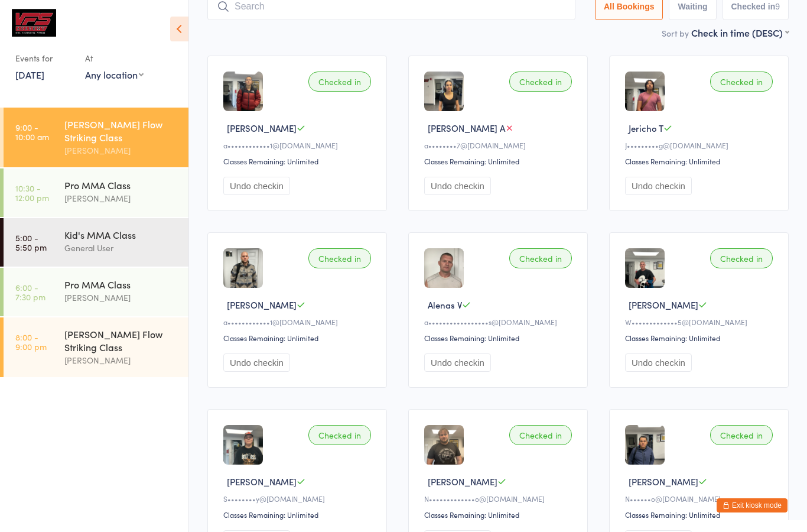 The image size is (807, 532). What do you see at coordinates (500, 145) in the screenshot?
I see `div: a••••••••` at bounding box center [500, 145].